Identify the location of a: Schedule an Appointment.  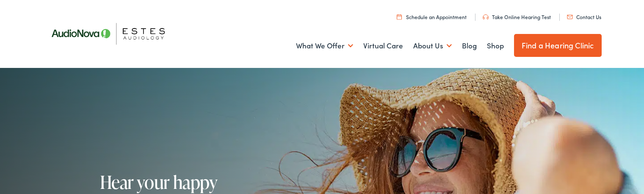
(431, 16).